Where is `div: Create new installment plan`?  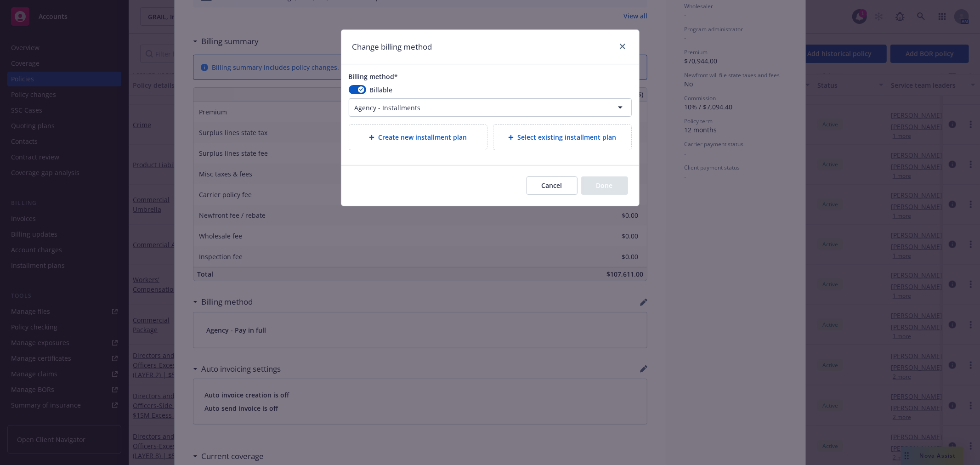
div: Create new installment plan is located at coordinates (419, 137).